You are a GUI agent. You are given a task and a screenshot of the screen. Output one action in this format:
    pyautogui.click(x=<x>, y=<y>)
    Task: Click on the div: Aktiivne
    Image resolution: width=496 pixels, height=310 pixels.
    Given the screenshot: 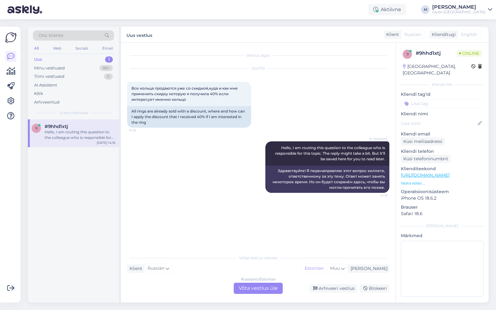 What is the action you would take?
    pyautogui.click(x=387, y=10)
    